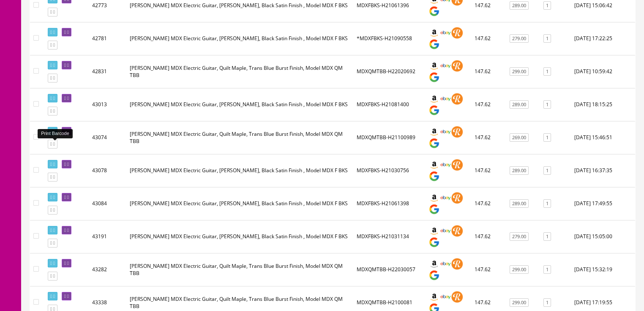 This screenshot has height=311, width=644. I want to click on td: 42831, so click(107, 71).